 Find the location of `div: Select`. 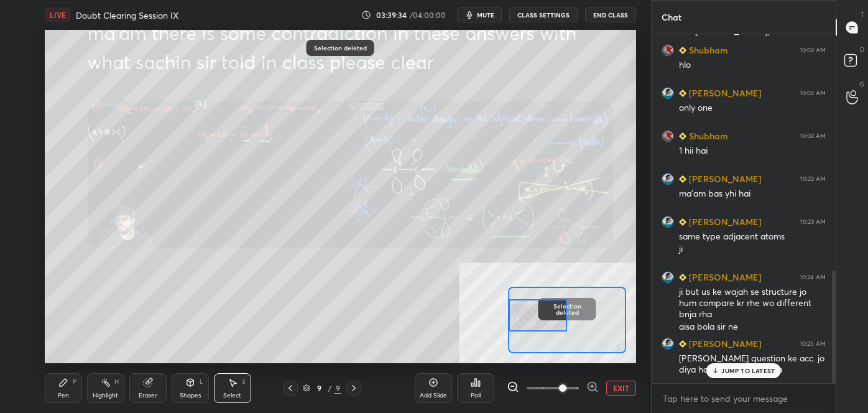

div: Select is located at coordinates (232, 395).